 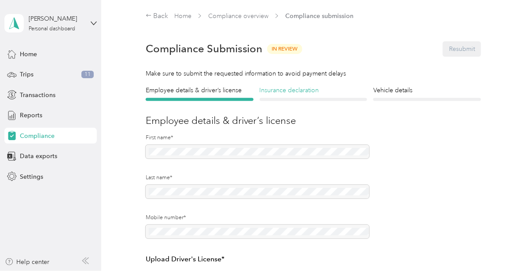 I want to click on span: Home, so click(x=28, y=54).